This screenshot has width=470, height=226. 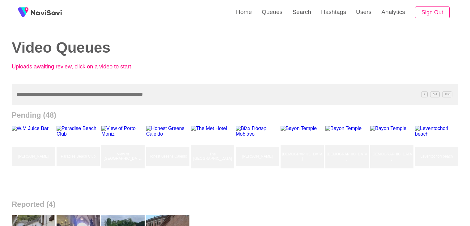 I want to click on a: Paradise Beach ClubParadise Beach Club, so click(x=79, y=156).